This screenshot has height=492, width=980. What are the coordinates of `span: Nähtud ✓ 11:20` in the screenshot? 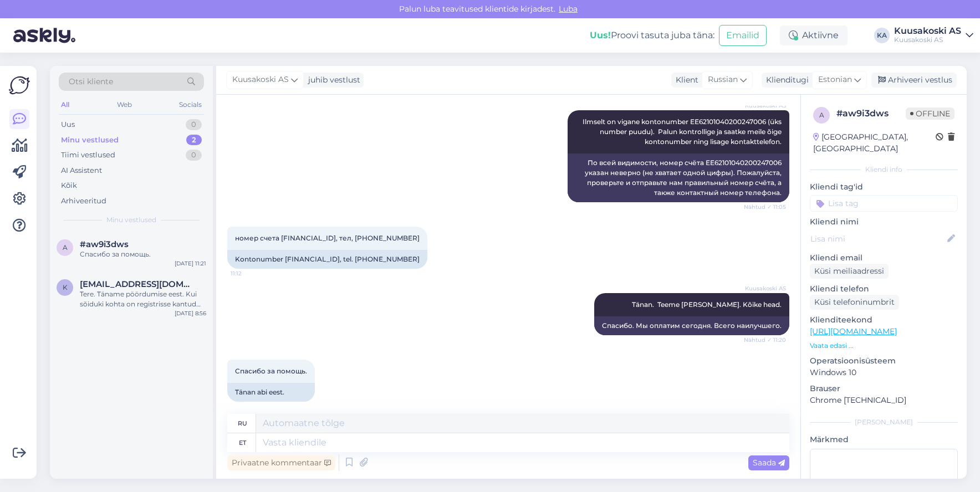 It's located at (765, 340).